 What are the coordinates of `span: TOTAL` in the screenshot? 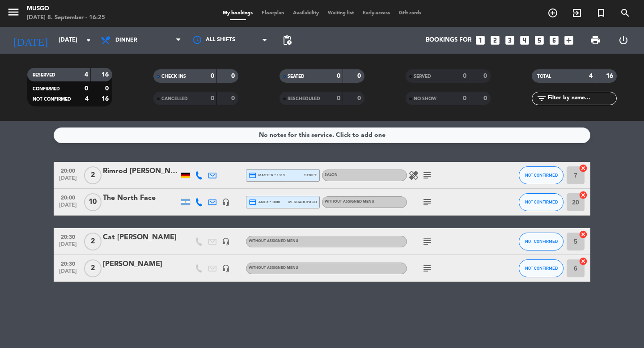 It's located at (544, 76).